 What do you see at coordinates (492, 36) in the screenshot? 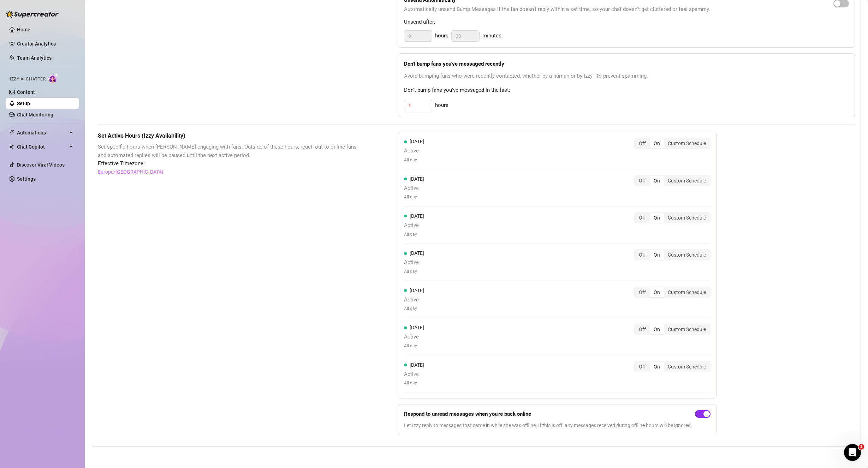
I see `span: minutes` at bounding box center [492, 36].